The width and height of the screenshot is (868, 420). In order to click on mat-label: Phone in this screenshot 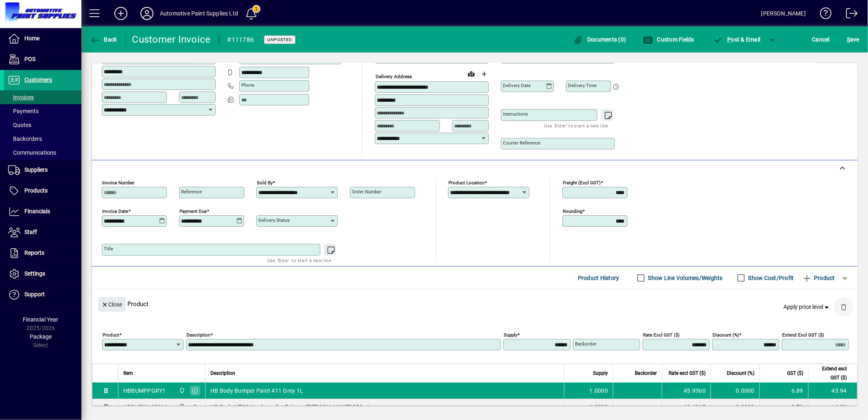, I will do `click(247, 85)`.